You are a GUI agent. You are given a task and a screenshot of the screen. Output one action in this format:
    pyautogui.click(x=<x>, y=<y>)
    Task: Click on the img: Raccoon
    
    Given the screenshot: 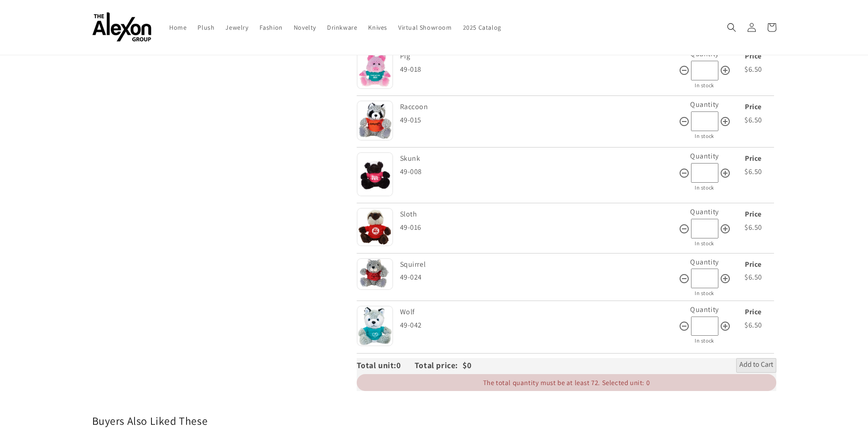 What is the action you would take?
    pyautogui.click(x=375, y=120)
    